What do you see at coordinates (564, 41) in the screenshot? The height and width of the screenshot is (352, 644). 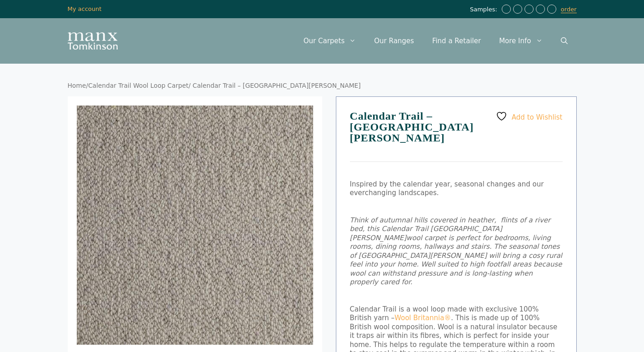 I see `a: Open Search Bar` at bounding box center [564, 41].